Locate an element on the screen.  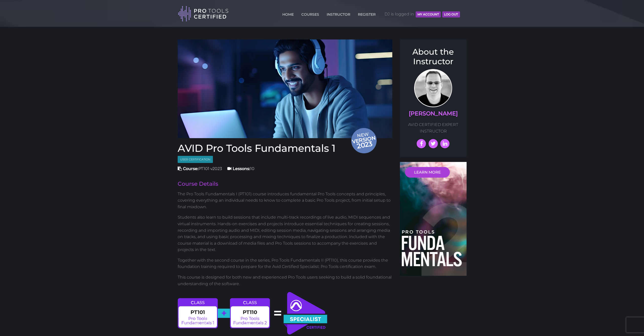
strong: Lessons: is located at coordinates (242, 168).